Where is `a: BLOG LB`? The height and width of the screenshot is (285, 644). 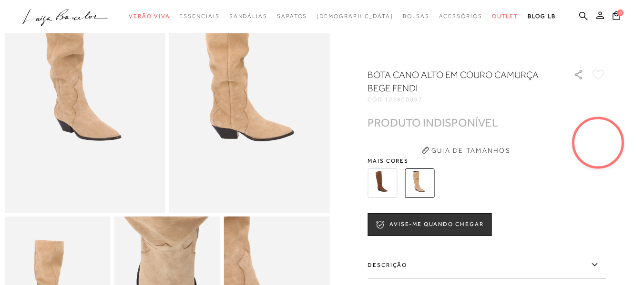 a: BLOG LB is located at coordinates (541, 16).